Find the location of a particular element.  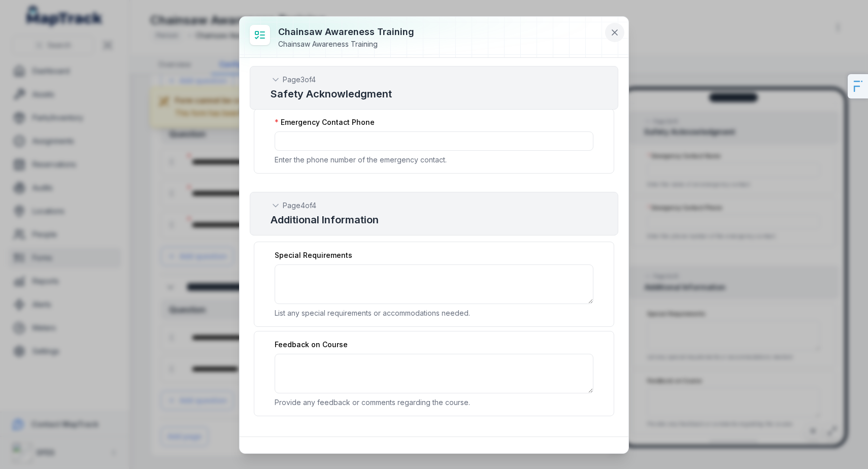

label: Special Requirements is located at coordinates (313, 255).